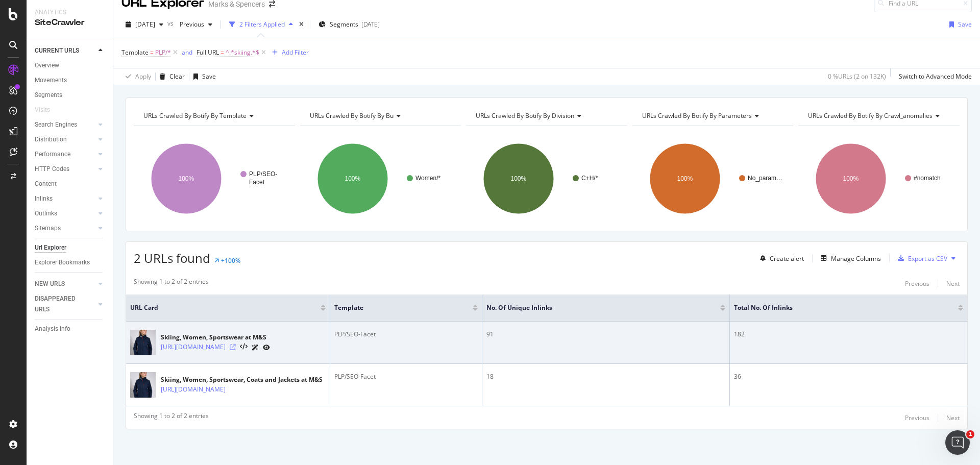  I want to click on div: 91, so click(606, 334).